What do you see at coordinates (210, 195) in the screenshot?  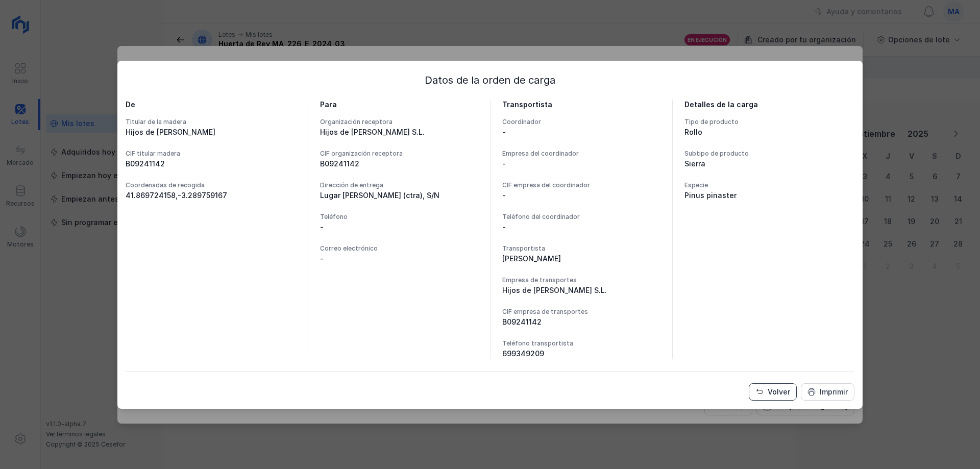 I see `div: 41.869724158,-3.289759167` at bounding box center [210, 195].